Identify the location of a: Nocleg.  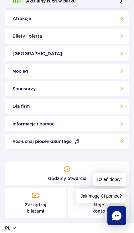
(67, 71).